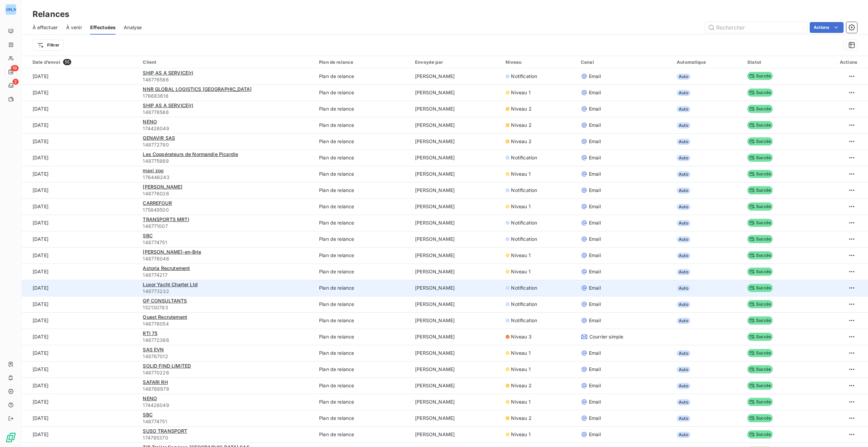 The width and height of the screenshot is (868, 447). Describe the element at coordinates (227, 357) in the screenshot. I see `span: 148767012` at that location.